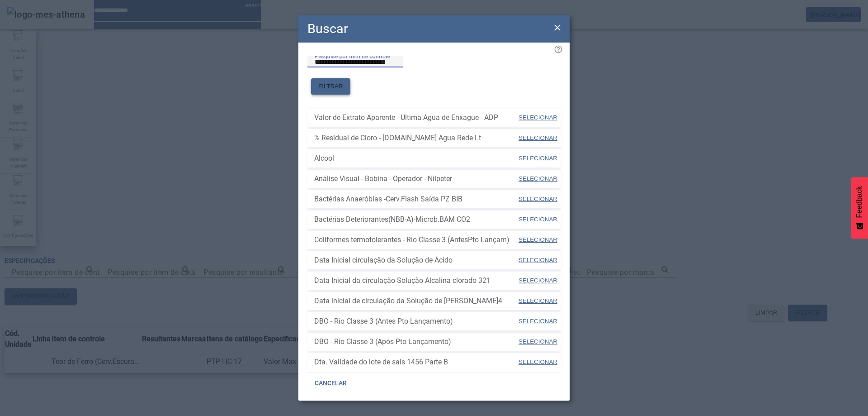 The width and height of the screenshot is (868, 416). Describe the element at coordinates (416, 117) in the screenshot. I see `span: Valor de Extrato Aparente - Ultima Agua de Enxague - ADP` at that location.